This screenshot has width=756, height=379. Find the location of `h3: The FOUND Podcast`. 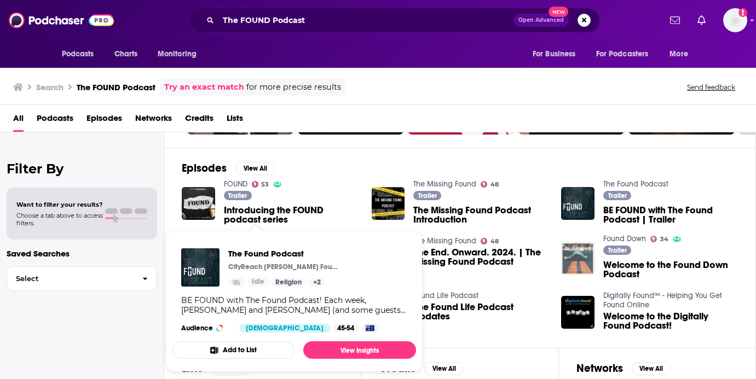

h3: The FOUND Podcast is located at coordinates (116, 87).